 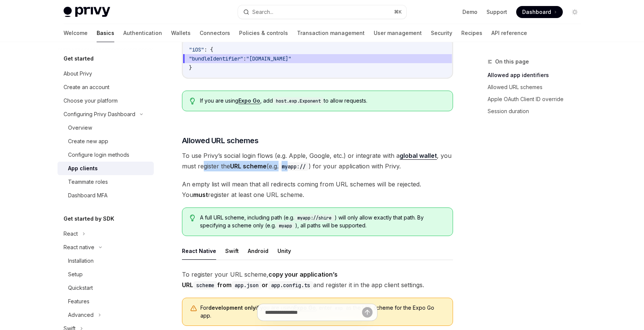 What do you see at coordinates (317, 161) in the screenshot?
I see `span: To use Privy’s social login flows (e.g. Apple, Google, etc.) or integrate with a , you must regis...` at bounding box center [317, 161].